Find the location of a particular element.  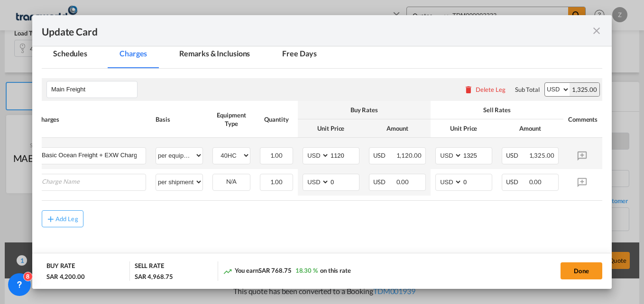

div: Add Leg is located at coordinates (67, 219).